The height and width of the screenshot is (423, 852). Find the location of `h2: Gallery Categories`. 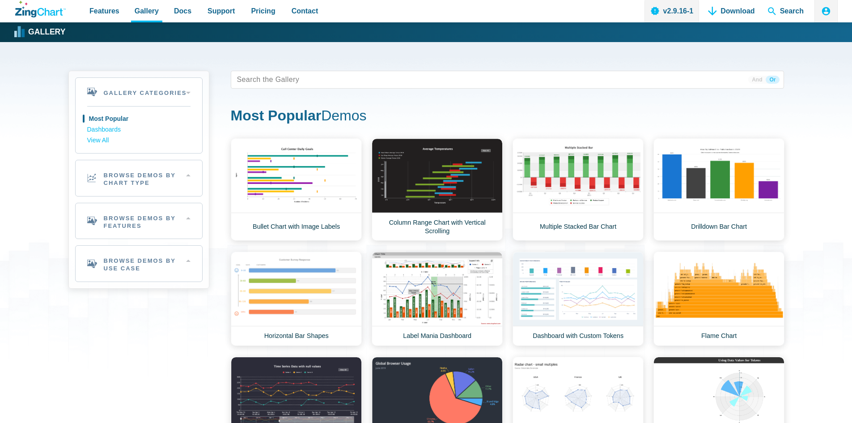

h2: Gallery Categories is located at coordinates (139, 92).